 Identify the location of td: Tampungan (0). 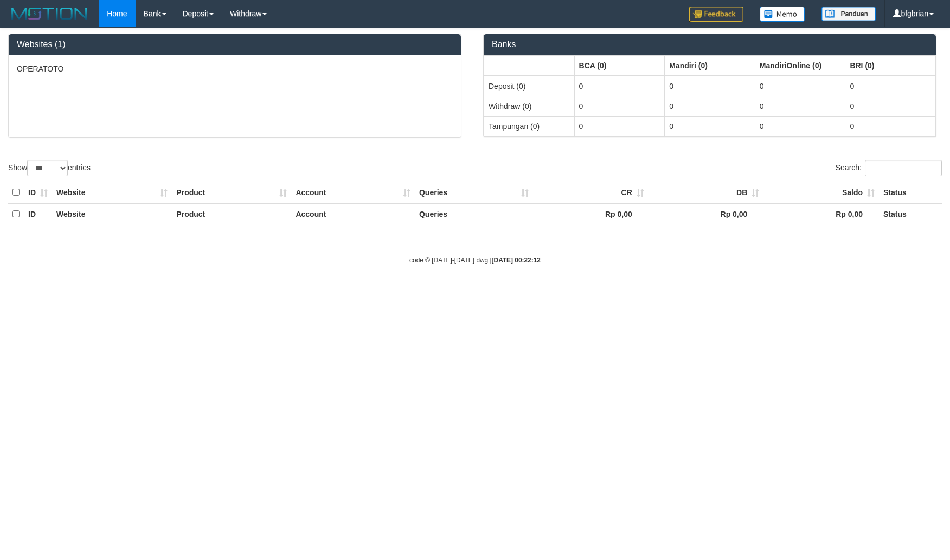
(530, 125).